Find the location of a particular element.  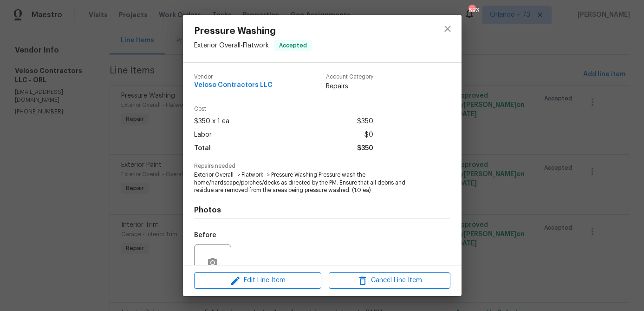

span: Cost is located at coordinates (284, 109).